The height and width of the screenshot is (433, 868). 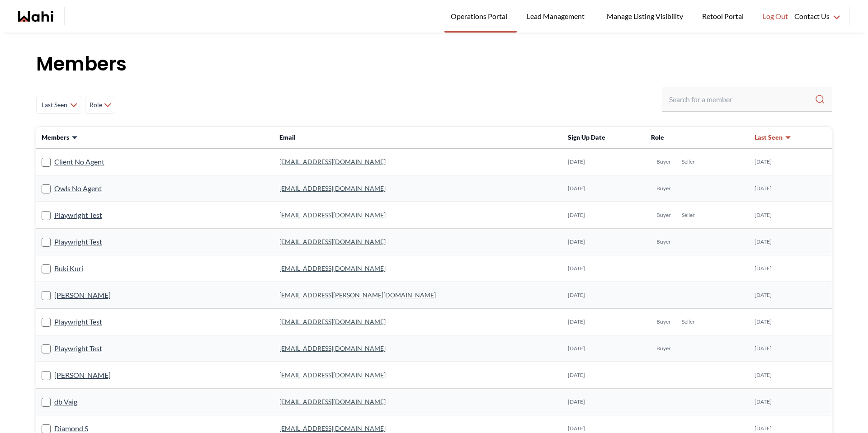 What do you see at coordinates (586, 137) in the screenshot?
I see `span: Sign Up Date` at bounding box center [586, 137].